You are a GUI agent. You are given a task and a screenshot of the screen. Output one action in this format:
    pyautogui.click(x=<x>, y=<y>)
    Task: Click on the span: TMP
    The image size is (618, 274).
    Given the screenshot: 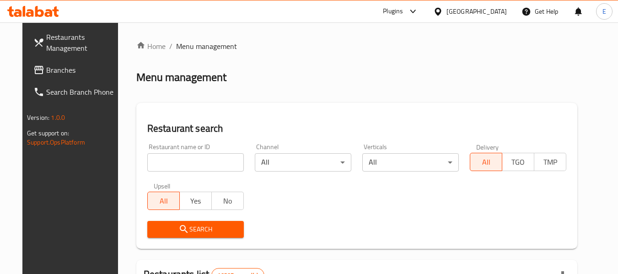 What is the action you would take?
    pyautogui.click(x=550, y=162)
    